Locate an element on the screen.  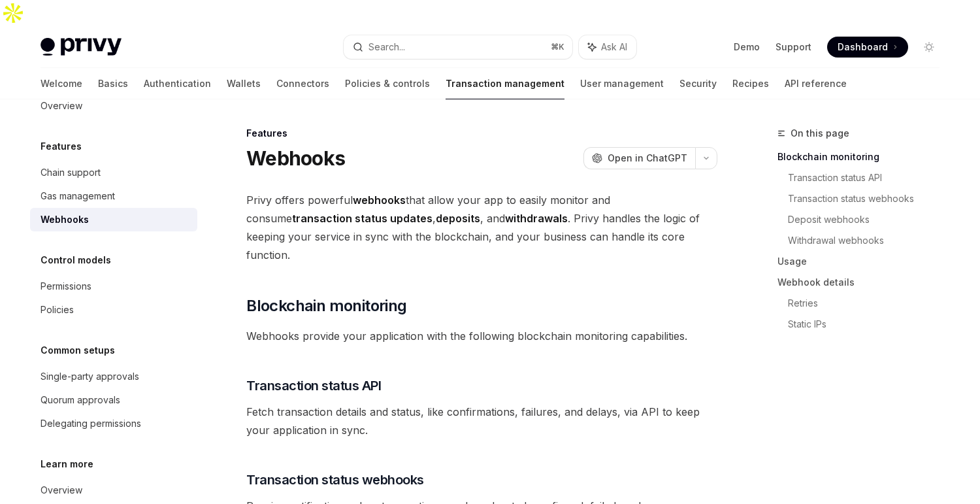
a: Withdrawal webhooks is located at coordinates (869, 241).